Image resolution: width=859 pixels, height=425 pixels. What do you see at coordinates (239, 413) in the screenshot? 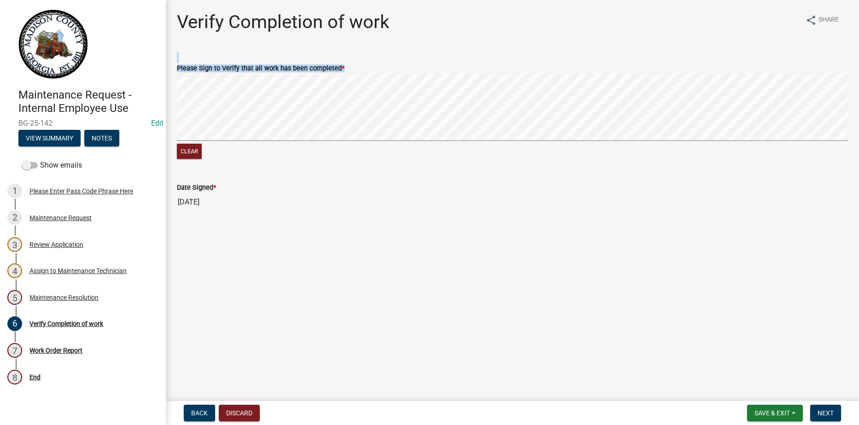
I see `button: Discard` at bounding box center [239, 413].